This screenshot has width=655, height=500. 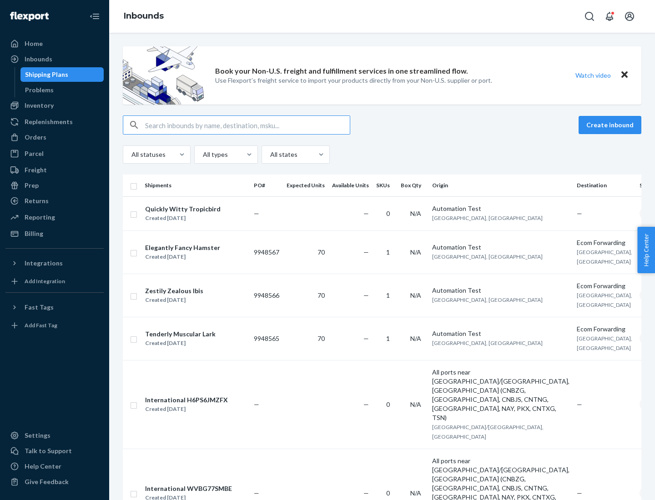 What do you see at coordinates (183, 209) in the screenshot?
I see `div: Quickly Witty Tropicbird` at bounding box center [183, 209].